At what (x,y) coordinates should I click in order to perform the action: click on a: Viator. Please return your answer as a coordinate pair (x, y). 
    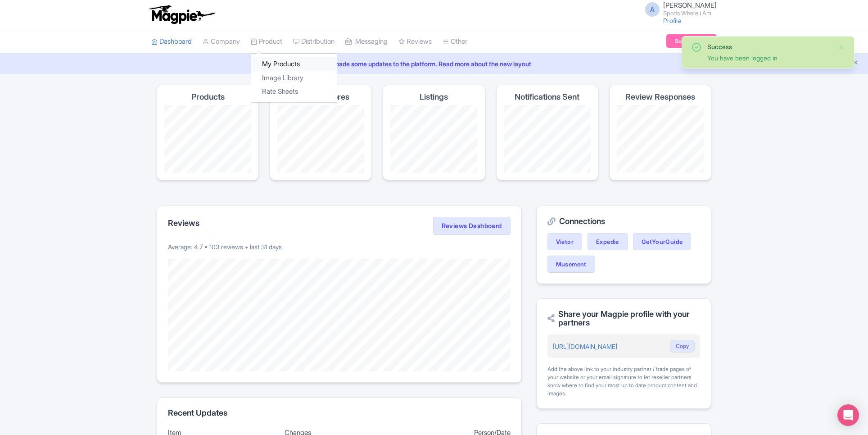
    Looking at the image, I should click on (564, 242).